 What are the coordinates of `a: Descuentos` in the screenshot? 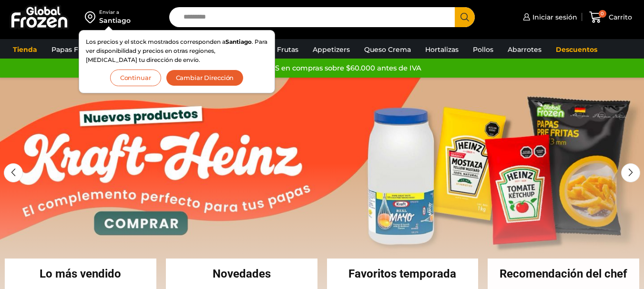 It's located at (577, 50).